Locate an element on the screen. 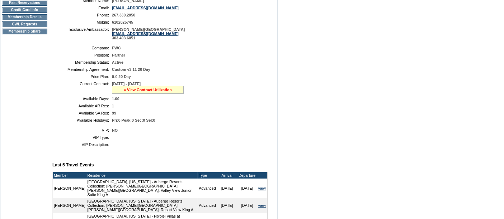 This screenshot has height=219, width=504. td: Available Holidays: is located at coordinates (82, 120).